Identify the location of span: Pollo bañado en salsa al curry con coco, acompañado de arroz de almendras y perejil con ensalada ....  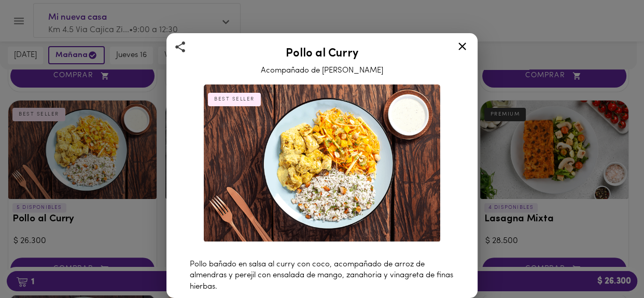
(322, 276).